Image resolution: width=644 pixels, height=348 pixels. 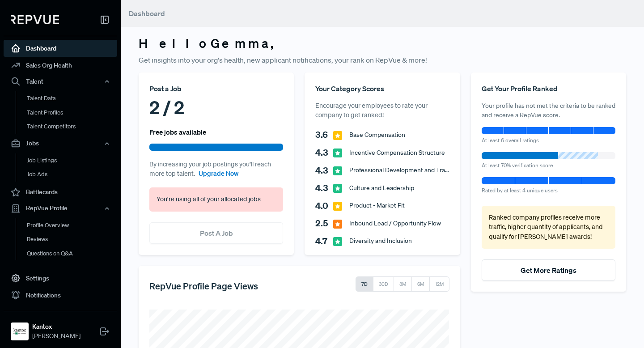 I want to click on span: Professional Development and Training, so click(x=399, y=170).